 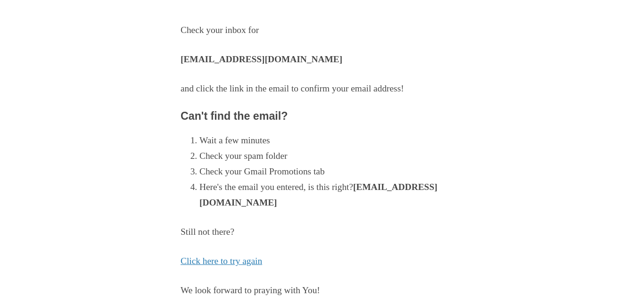 I want to click on li: Check your Gmail Promotions tab, so click(x=331, y=171).